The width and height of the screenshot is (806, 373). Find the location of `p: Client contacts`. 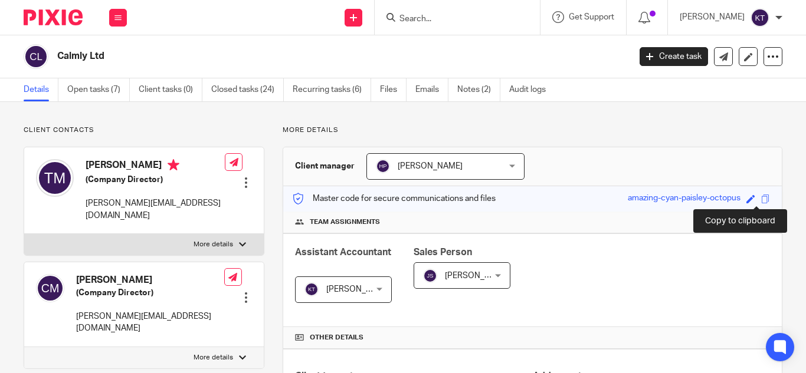

p: Client contacts is located at coordinates (144, 130).